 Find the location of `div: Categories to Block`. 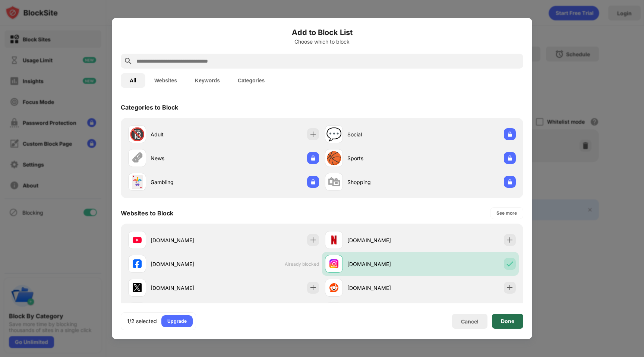

div: Categories to Block is located at coordinates (150, 107).